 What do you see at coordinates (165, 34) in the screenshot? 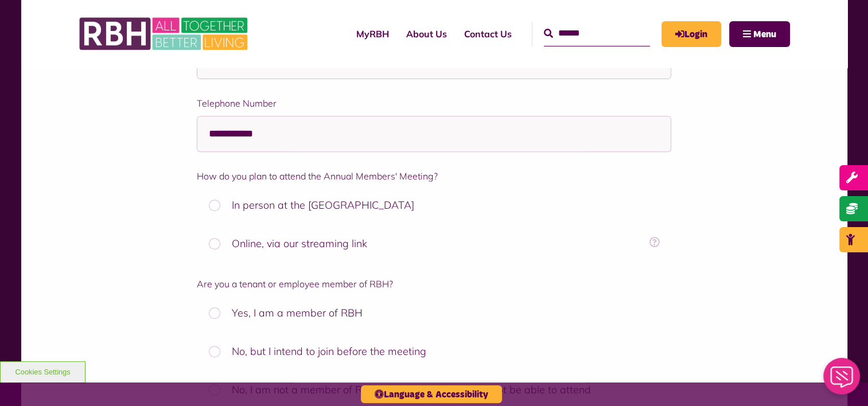
I see `img: RBH` at bounding box center [165, 34].